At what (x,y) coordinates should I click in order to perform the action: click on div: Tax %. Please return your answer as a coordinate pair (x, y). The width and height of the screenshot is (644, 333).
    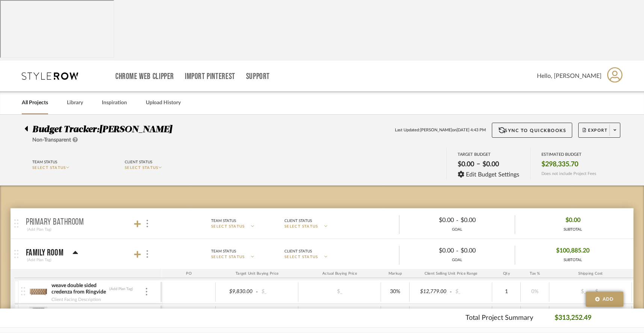
    Looking at the image, I should click on (535, 273).